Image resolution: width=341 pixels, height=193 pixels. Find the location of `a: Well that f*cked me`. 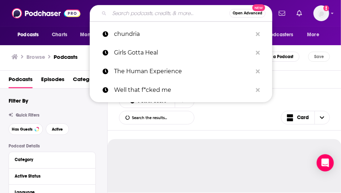

a: Well that f*cked me is located at coordinates (181, 90).